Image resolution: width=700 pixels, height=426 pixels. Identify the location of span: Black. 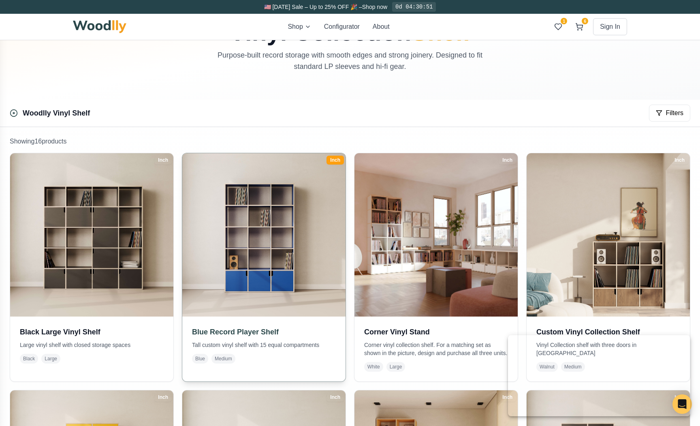
(29, 359).